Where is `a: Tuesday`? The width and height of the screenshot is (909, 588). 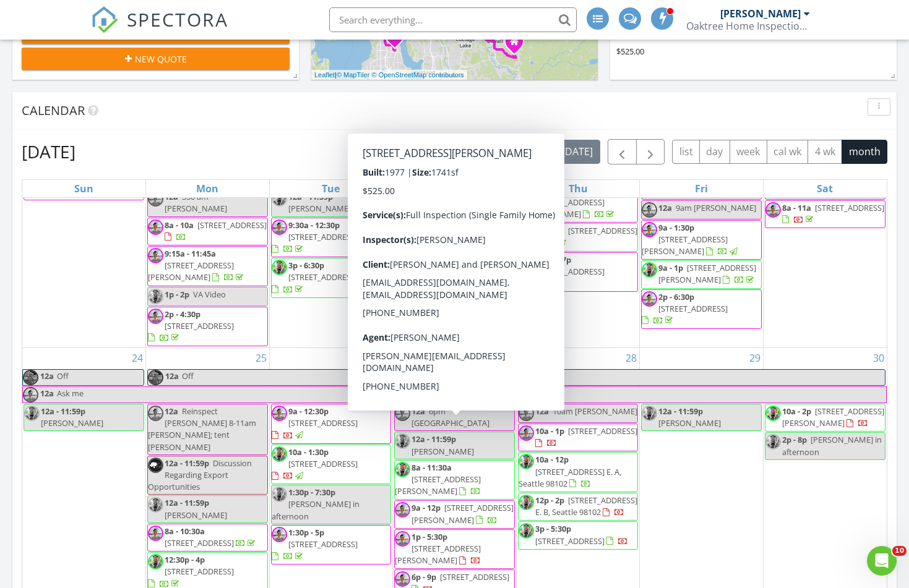
a: Tuesday is located at coordinates (331, 189).